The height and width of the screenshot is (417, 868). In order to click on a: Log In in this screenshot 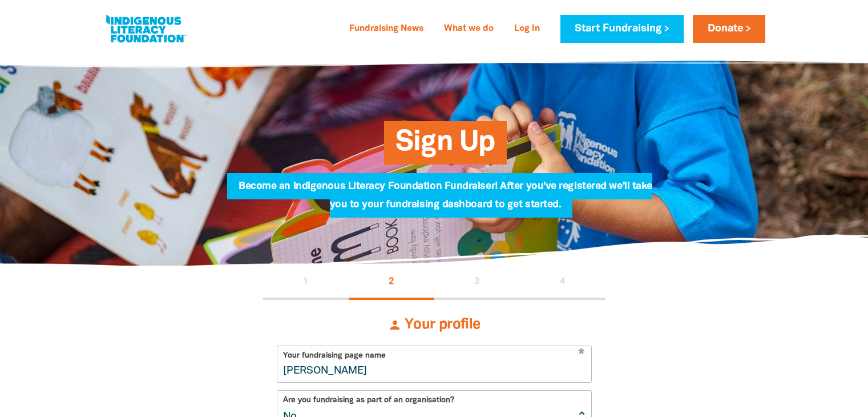, I will do `click(527, 29)`.